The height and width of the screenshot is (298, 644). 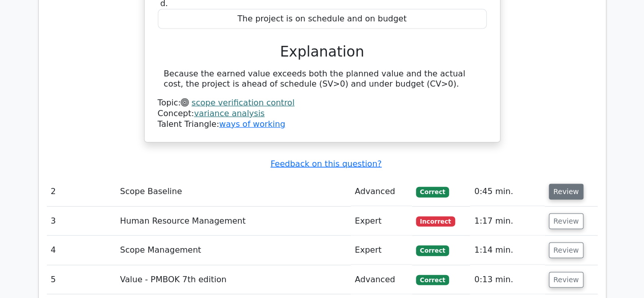 What do you see at coordinates (233, 192) in the screenshot?
I see `td: Scope Baseline` at bounding box center [233, 192].